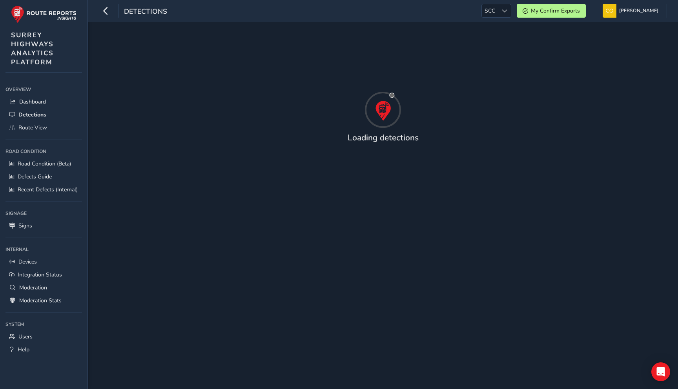 The width and height of the screenshot is (678, 389). What do you see at coordinates (44, 177) in the screenshot?
I see `a: Defects Guide` at bounding box center [44, 177].